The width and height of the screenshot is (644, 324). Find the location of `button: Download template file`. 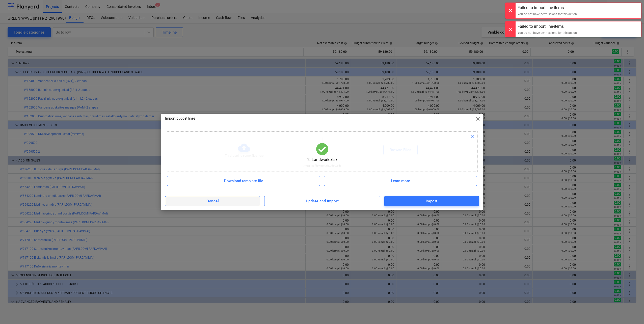

button: Download template file is located at coordinates (244, 181).